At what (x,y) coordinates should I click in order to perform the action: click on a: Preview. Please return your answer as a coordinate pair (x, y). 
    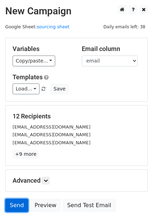
    Looking at the image, I should click on (45, 205).